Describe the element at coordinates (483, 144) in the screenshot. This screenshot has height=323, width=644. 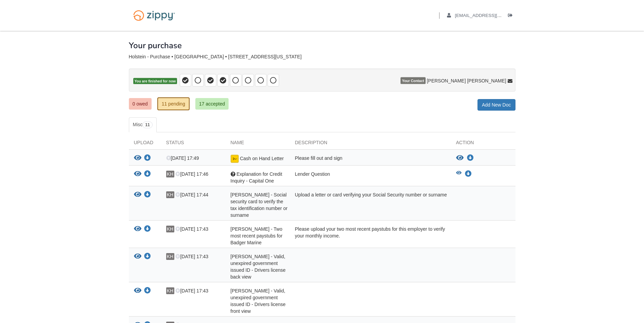
I see `div: Action` at that location.